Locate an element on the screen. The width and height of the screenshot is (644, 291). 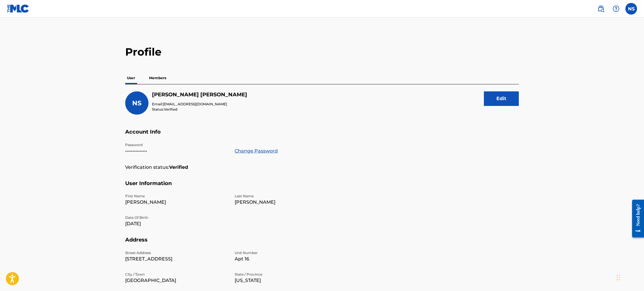
p: Unit Number is located at coordinates (286, 253).